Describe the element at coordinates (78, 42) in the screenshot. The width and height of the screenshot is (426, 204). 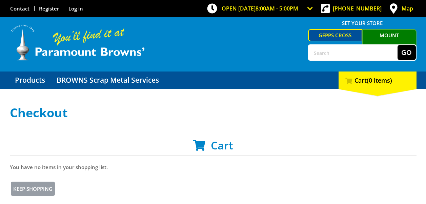
I see `img: Paramount Browns'` at that location.